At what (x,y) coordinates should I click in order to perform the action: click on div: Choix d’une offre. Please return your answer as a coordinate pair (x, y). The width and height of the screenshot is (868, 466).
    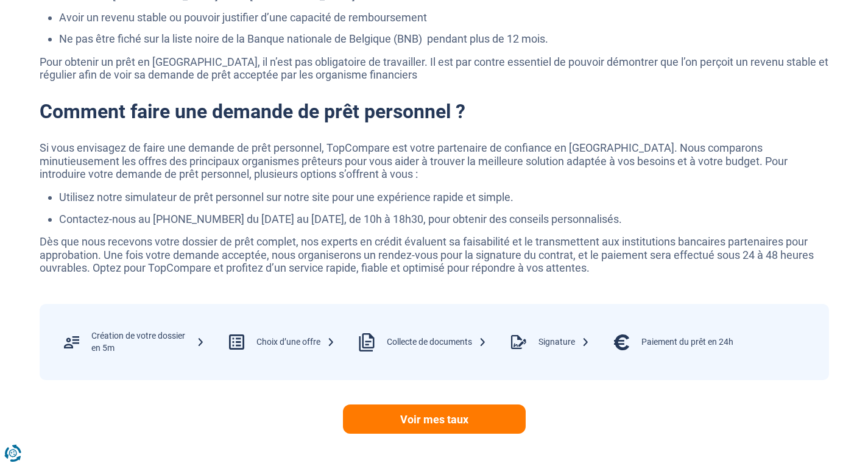
    Looking at the image, I should click on (295, 342).